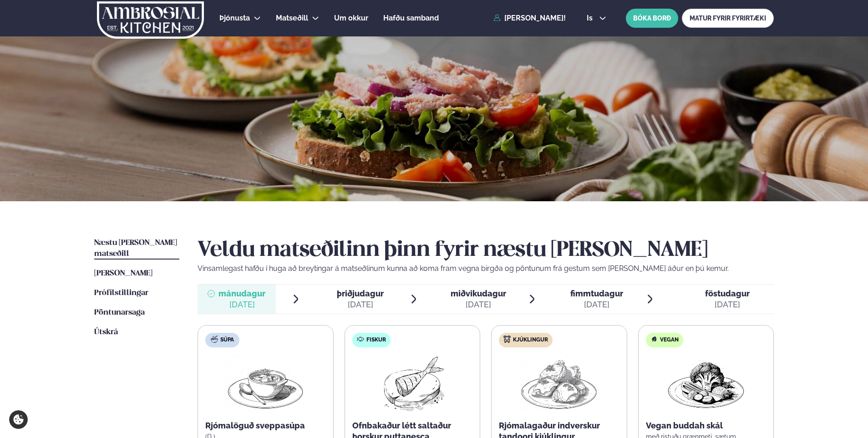  What do you see at coordinates (728, 18) in the screenshot?
I see `a: MATUR FYRIR FYRIRTÆKI` at bounding box center [728, 18].